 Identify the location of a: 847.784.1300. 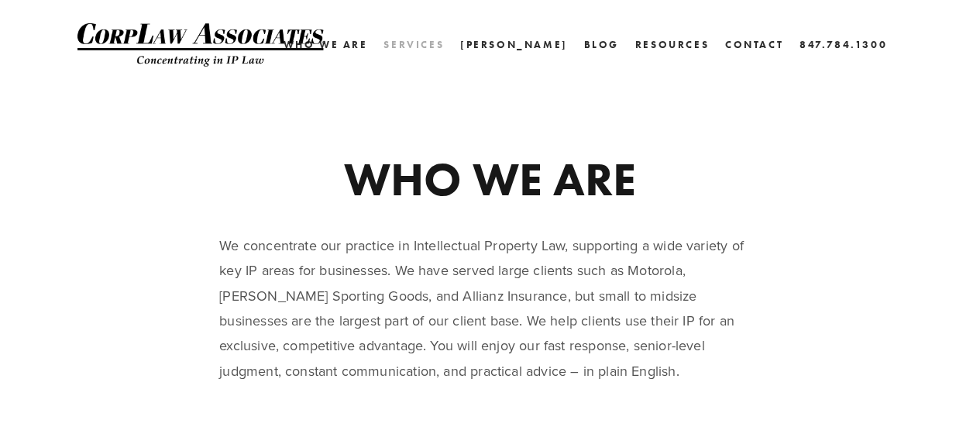
(843, 44).